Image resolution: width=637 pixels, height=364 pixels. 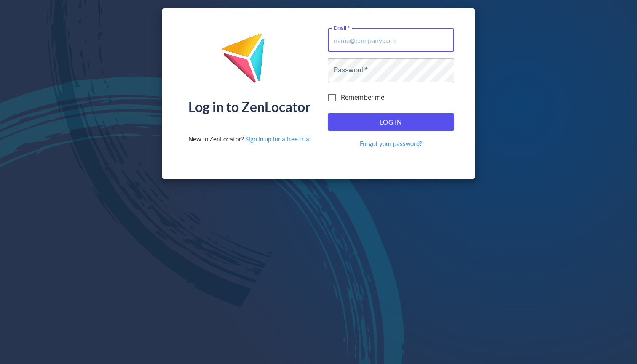 What do you see at coordinates (391, 122) in the screenshot?
I see `span: Log In` at bounding box center [391, 122].